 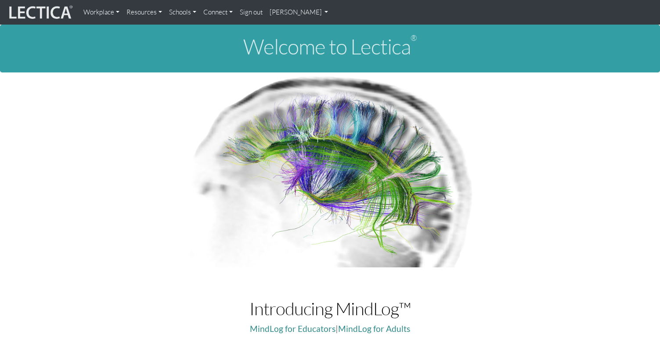 I want to click on a: MindLog for Adults, so click(x=374, y=328).